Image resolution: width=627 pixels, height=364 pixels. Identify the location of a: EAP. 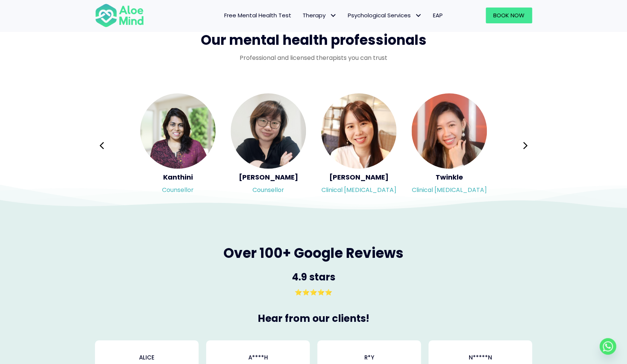
(438, 16).